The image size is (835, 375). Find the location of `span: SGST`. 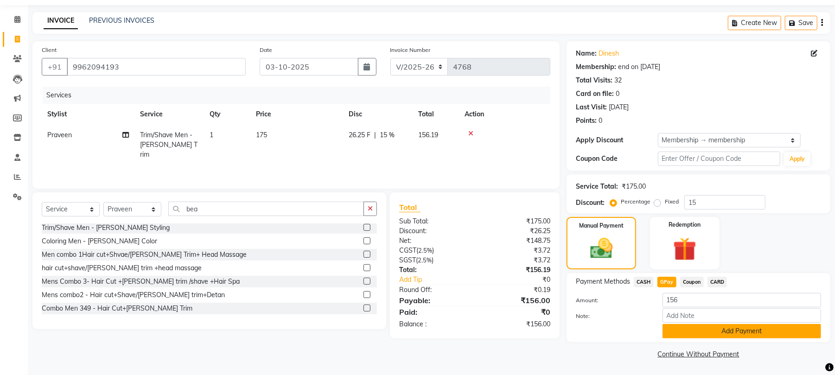

span: SGST is located at coordinates (407, 260).